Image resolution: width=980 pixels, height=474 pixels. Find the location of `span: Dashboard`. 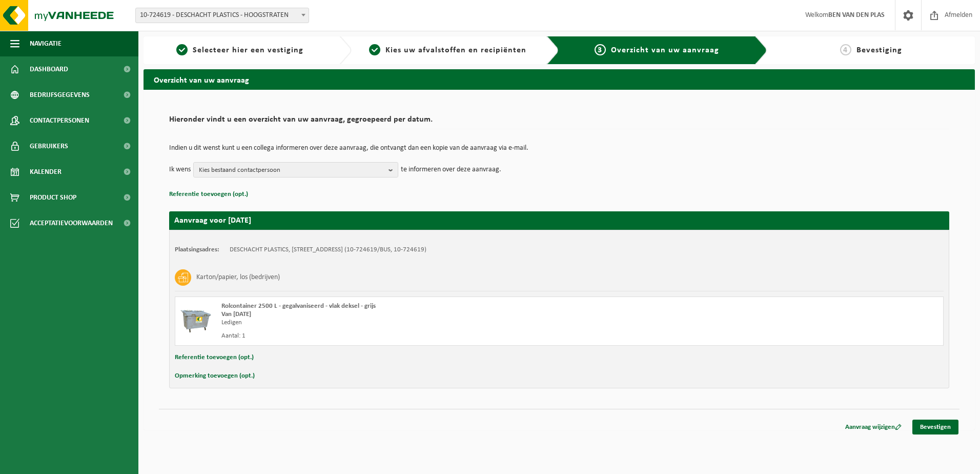

span: Dashboard is located at coordinates (49, 69).